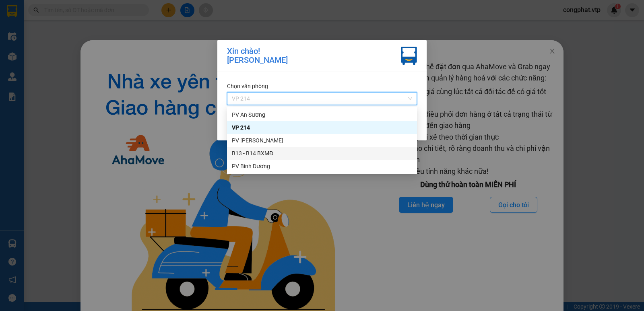 This screenshot has width=644, height=311. Describe the element at coordinates (322, 86) in the screenshot. I see `div: Chọn văn phòng` at that location.